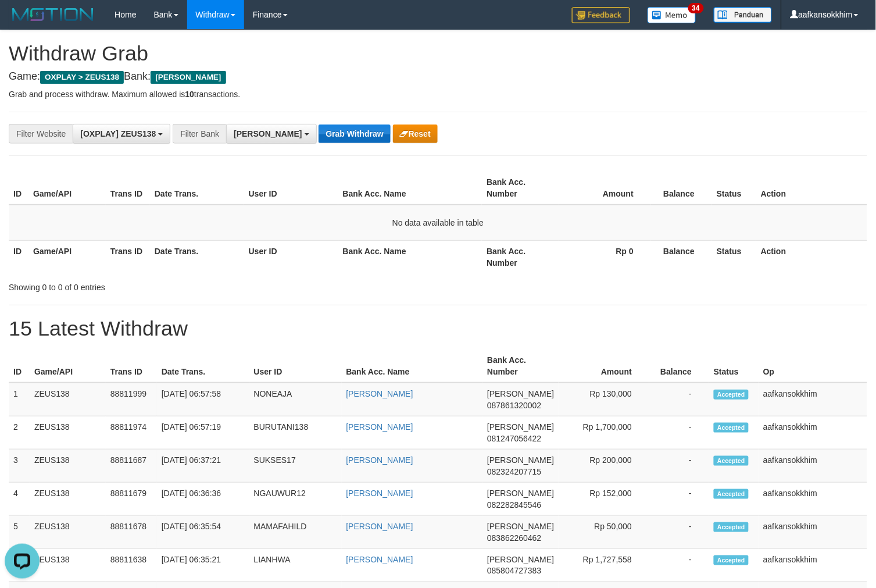  I want to click on img: panduan.png, so click(743, 15).